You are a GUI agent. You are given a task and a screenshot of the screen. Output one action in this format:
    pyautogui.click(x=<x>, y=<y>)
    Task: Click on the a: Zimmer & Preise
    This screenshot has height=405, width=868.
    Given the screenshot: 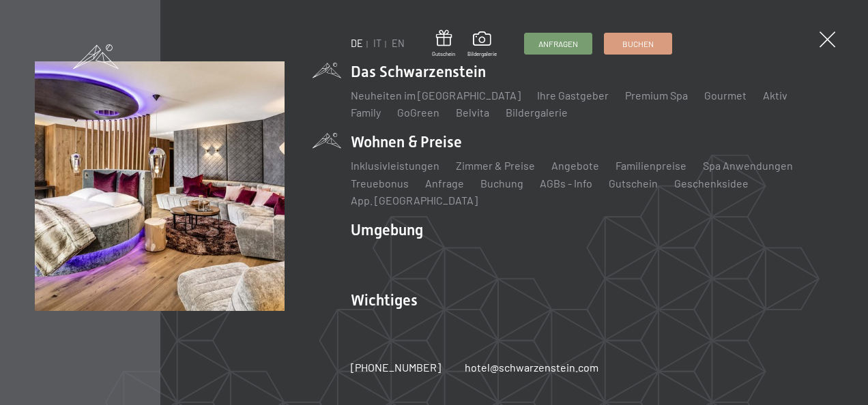 What is the action you would take?
    pyautogui.click(x=495, y=165)
    